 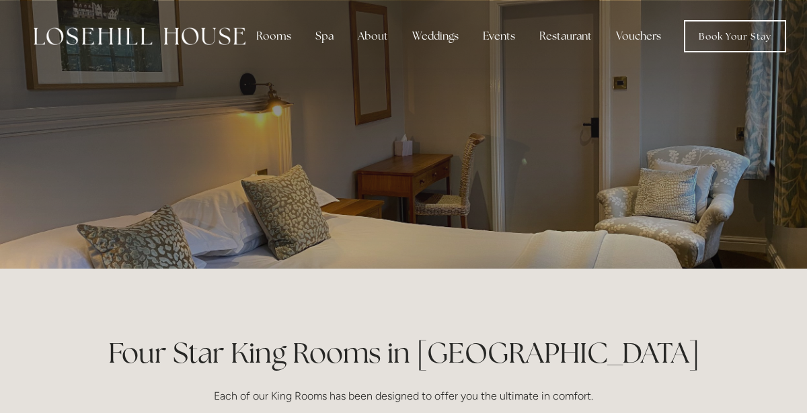 I want to click on div: Rooms, so click(x=274, y=36).